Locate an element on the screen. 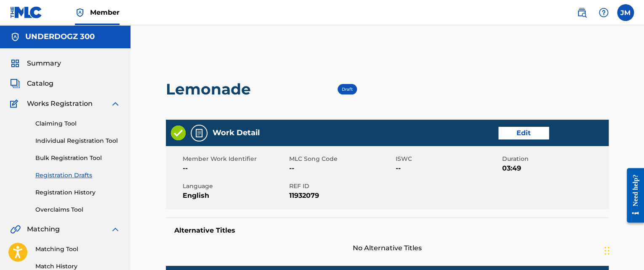 The width and height of the screenshot is (644, 270). a: Overclaims Tool is located at coordinates (78, 210).